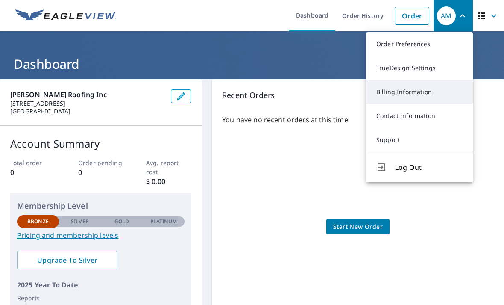 This screenshot has width=504, height=305. I want to click on a: Contact Information, so click(420, 116).